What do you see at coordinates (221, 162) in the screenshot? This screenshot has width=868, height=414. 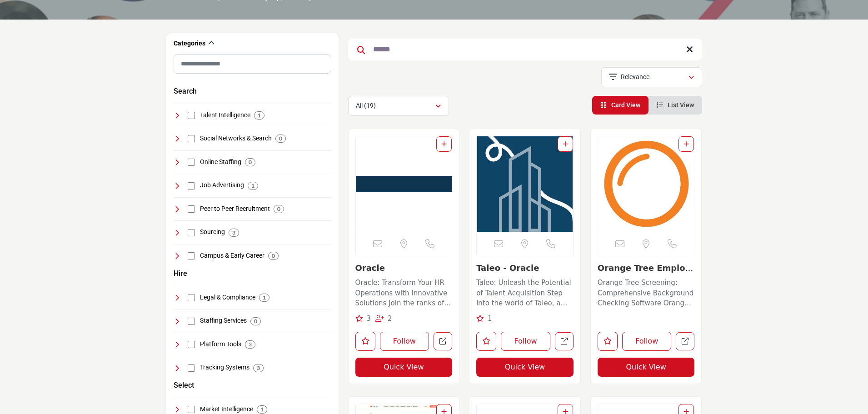 I see `h4: Online Staffing: Digital platforms specializing in the staffing of temporary, contract, and conti...` at bounding box center [221, 162].